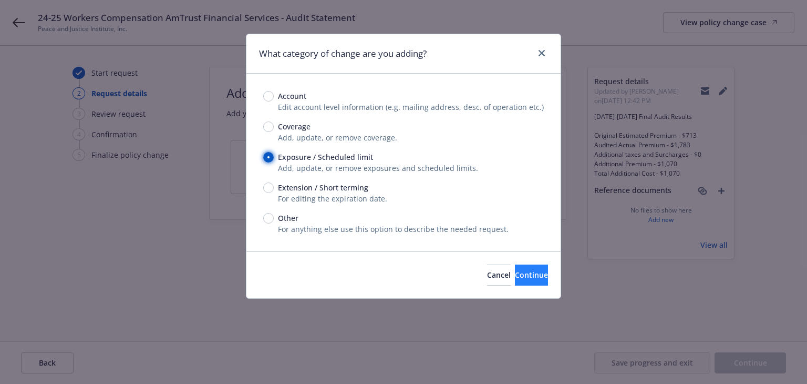 The height and width of the screenshot is (384, 807). Describe the element at coordinates (288, 218) in the screenshot. I see `span: Other` at that location.